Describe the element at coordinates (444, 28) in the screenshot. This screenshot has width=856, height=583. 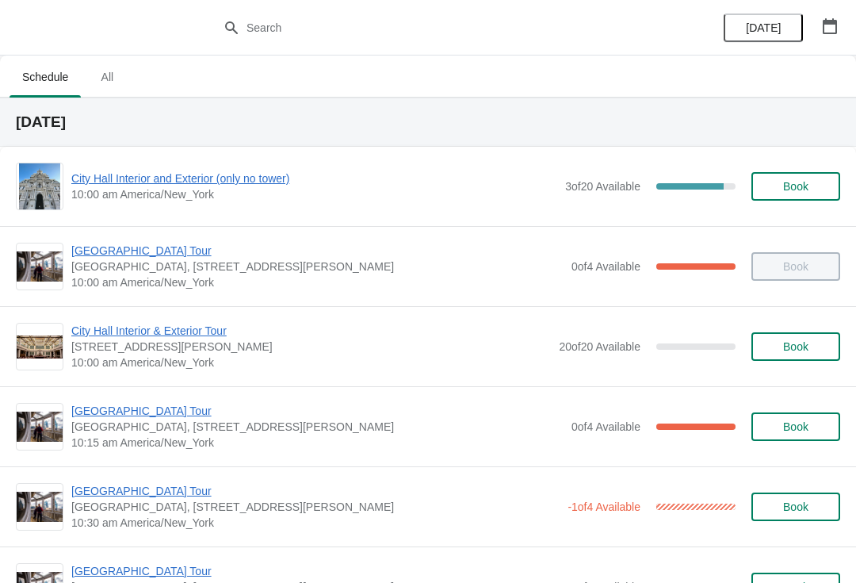
I see `input: Search` at that location.